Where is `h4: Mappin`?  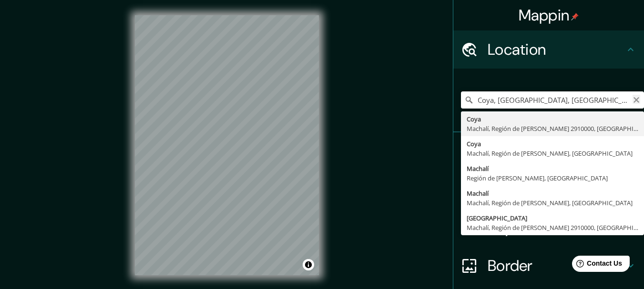
h4: Mappin is located at coordinates (549, 16).